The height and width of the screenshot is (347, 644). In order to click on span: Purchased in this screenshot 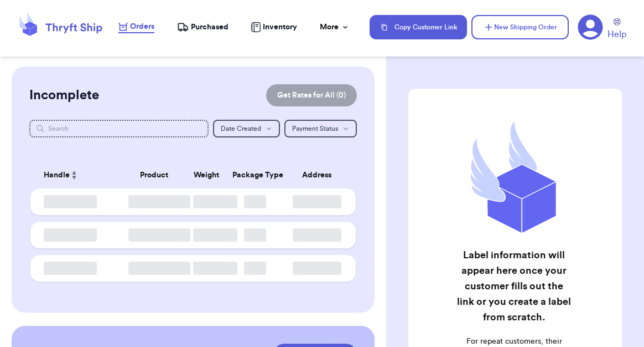, I will do `click(209, 27)`.